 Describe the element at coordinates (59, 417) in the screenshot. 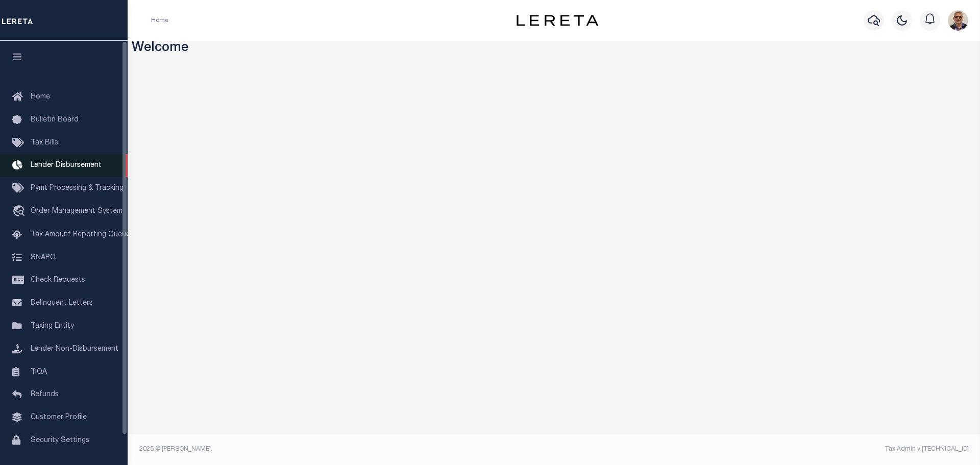

I see `span: Customer Profile` at that location.